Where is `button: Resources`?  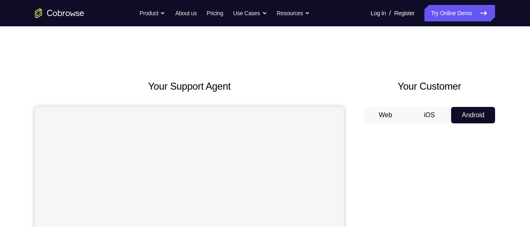 button: Resources is located at coordinates (293, 13).